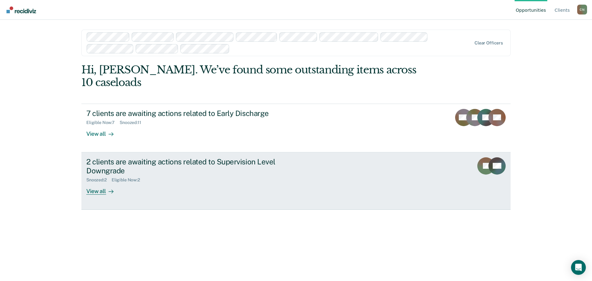 This screenshot has height=281, width=592. What do you see at coordinates (103, 122) in the screenshot?
I see `div: Eligible Now : 7` at bounding box center [103, 122].